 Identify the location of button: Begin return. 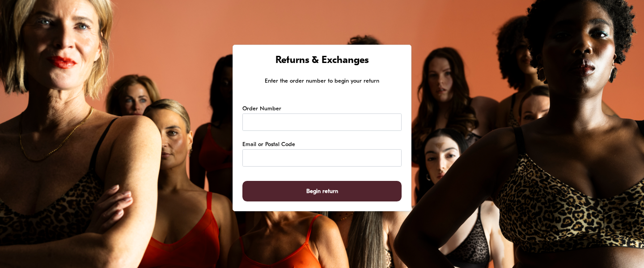
(322, 191).